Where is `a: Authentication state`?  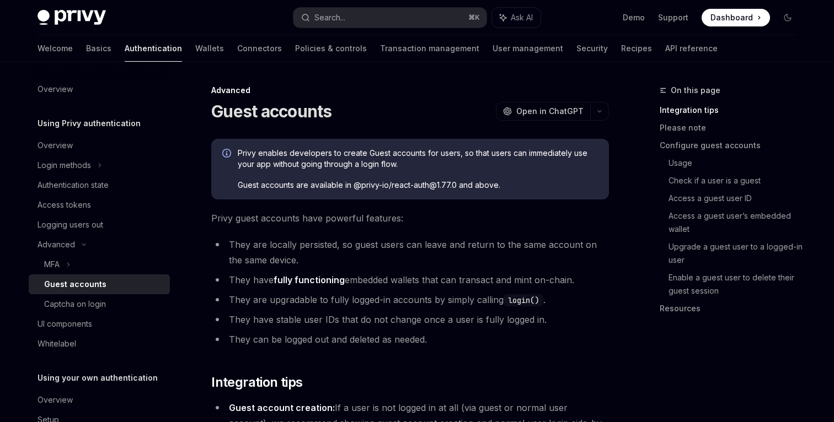
a: Authentication state is located at coordinates (99, 185).